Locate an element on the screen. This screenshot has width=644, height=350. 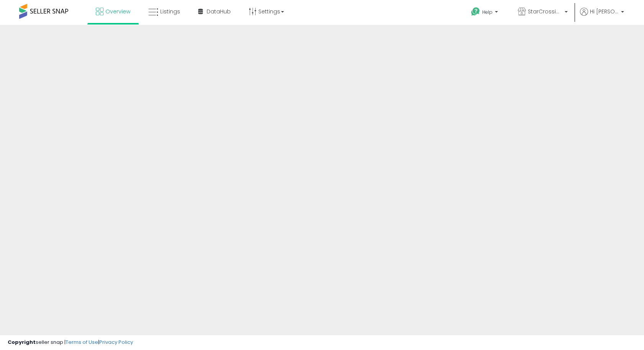
a: Help is located at coordinates (485, 13).